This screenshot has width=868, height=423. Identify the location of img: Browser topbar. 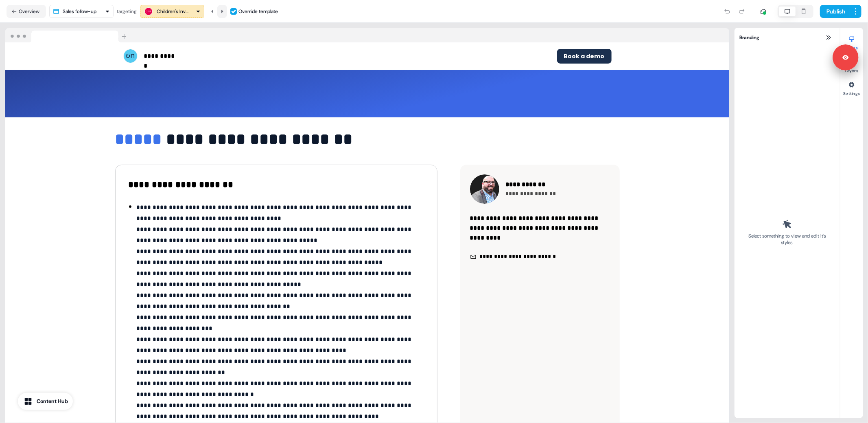
(67, 35).